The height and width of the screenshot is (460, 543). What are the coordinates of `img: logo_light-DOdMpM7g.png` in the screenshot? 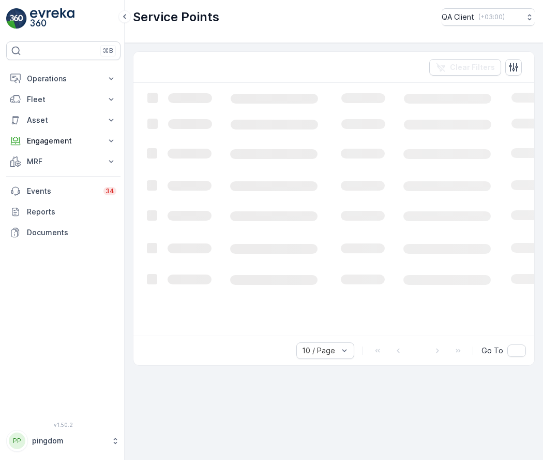 It's located at (52, 19).